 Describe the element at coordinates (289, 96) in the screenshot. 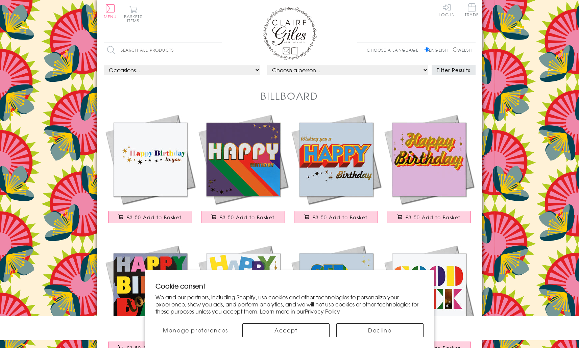

I see `h1: Billboard` at that location.